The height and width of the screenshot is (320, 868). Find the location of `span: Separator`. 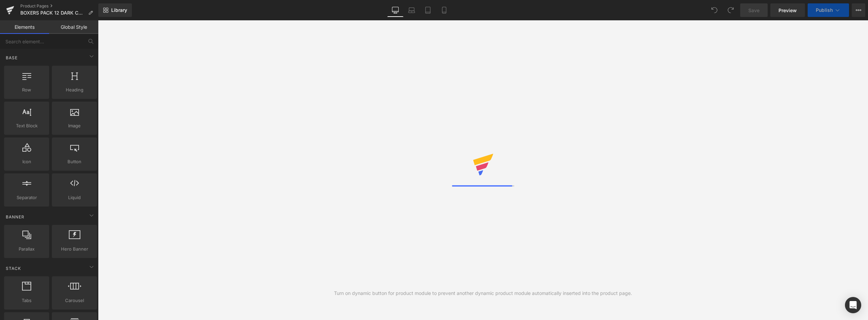

span: Separator is located at coordinates (27, 198).